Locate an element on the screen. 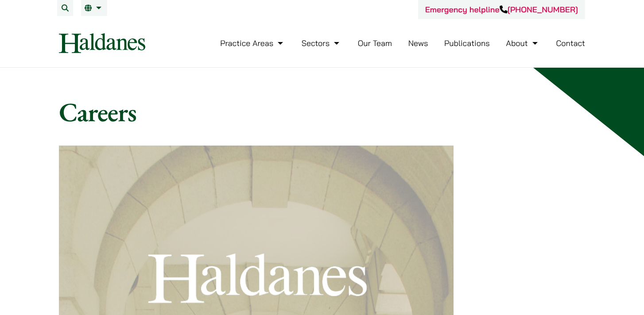 This screenshot has height=315, width=644. a: About is located at coordinates (523, 43).